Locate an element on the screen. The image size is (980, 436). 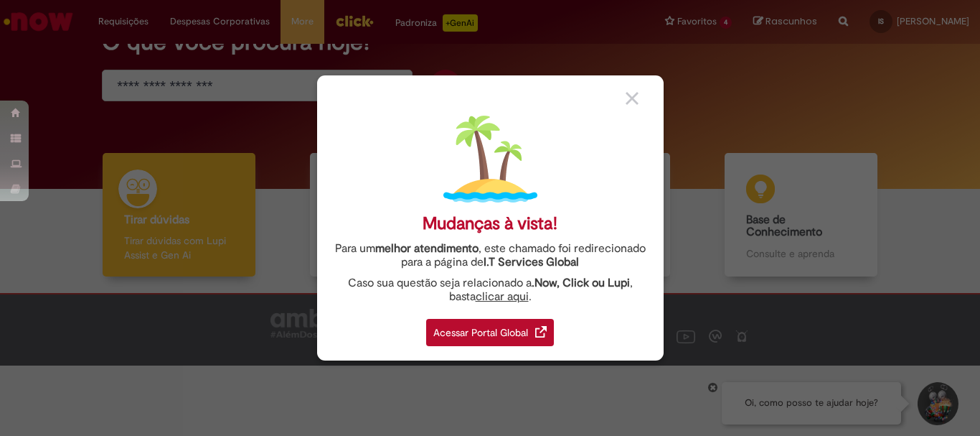
strong: .Now, Click ou Lupi is located at coordinates (580, 283).